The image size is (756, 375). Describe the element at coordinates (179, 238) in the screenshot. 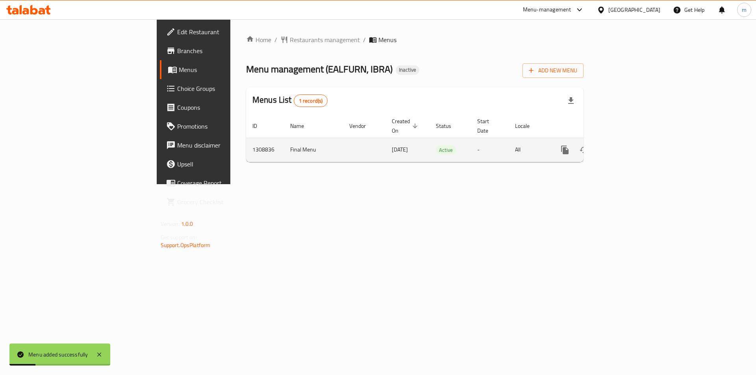

I see `span: Get support on:` at that location.